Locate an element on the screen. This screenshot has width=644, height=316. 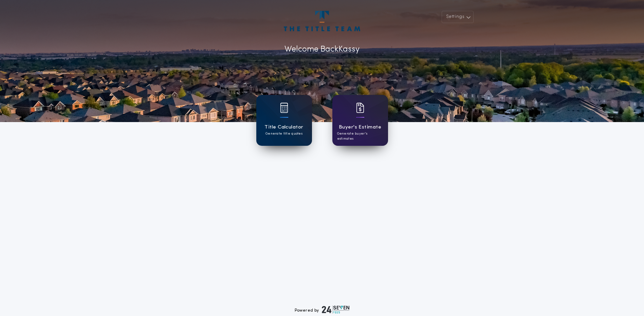
p: Generate title quotes is located at coordinates (283, 134).